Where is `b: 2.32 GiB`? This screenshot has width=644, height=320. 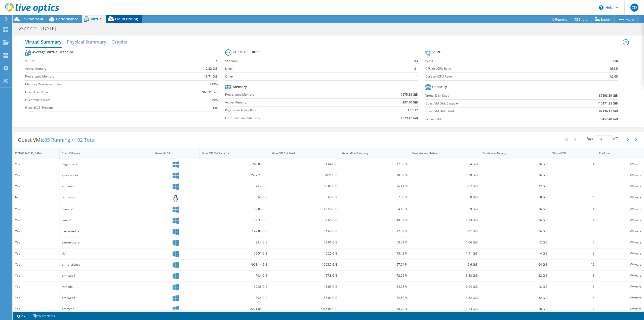
b: 2.32 GiB is located at coordinates (212, 69).